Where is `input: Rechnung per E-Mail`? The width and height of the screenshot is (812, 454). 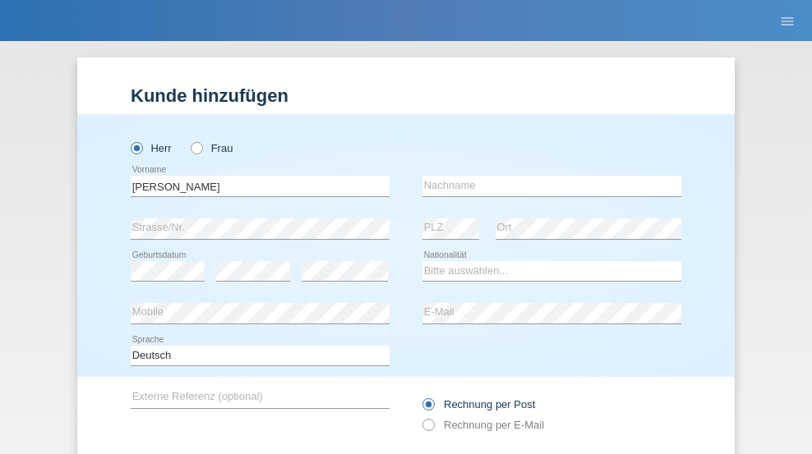 input: Rechnung per E-Mail is located at coordinates (427, 429).